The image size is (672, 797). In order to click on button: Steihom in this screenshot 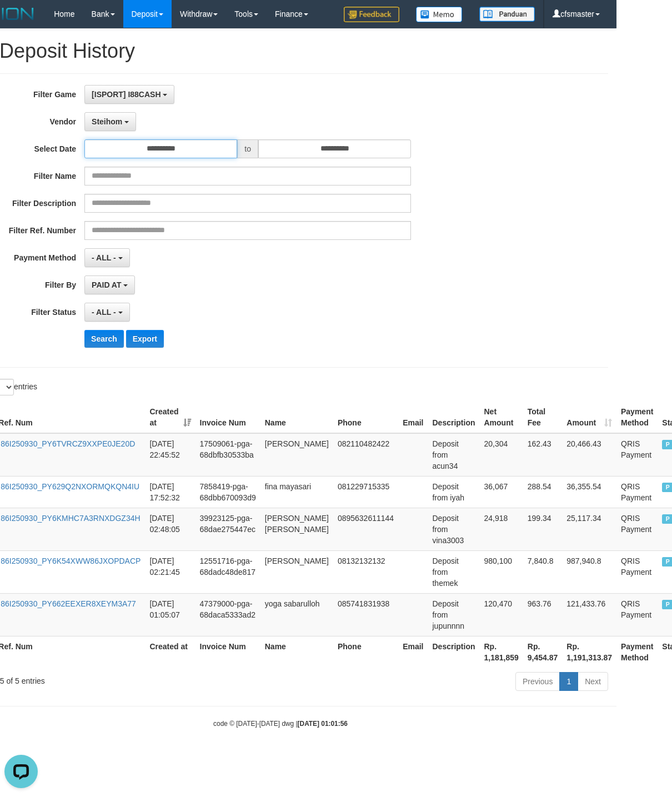, I will do `click(110, 121)`.